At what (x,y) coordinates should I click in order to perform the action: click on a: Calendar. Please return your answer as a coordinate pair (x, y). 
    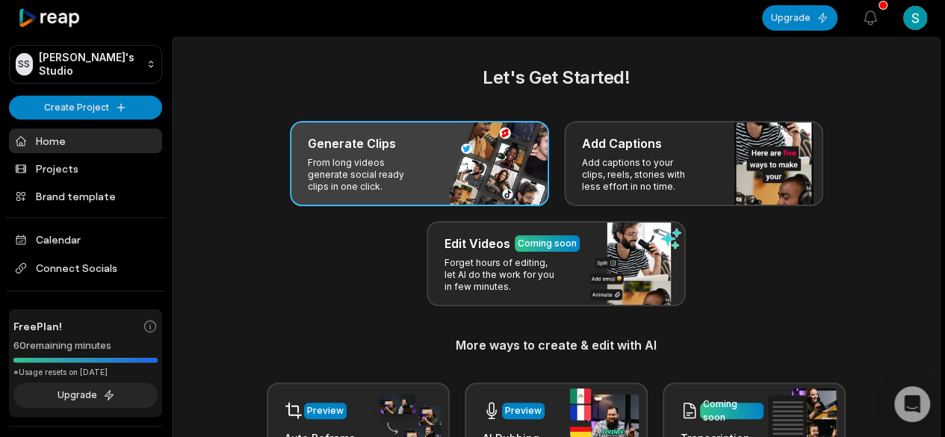
    Looking at the image, I should click on (85, 239).